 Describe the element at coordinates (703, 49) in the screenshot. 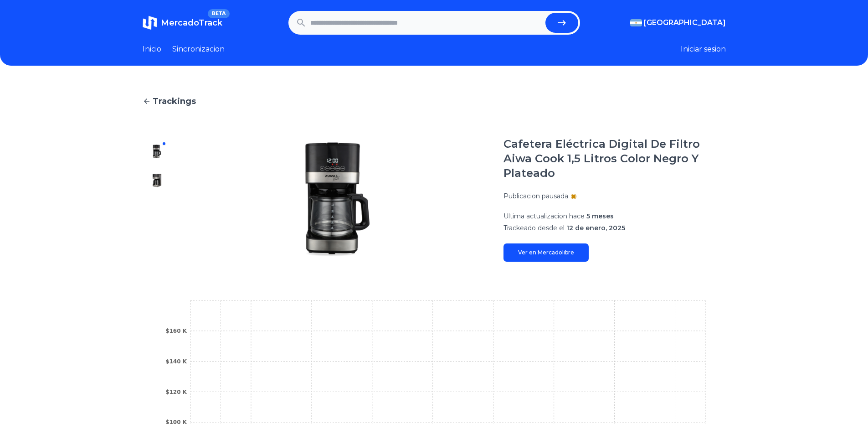

I see `button: Iniciar sesion` at that location.